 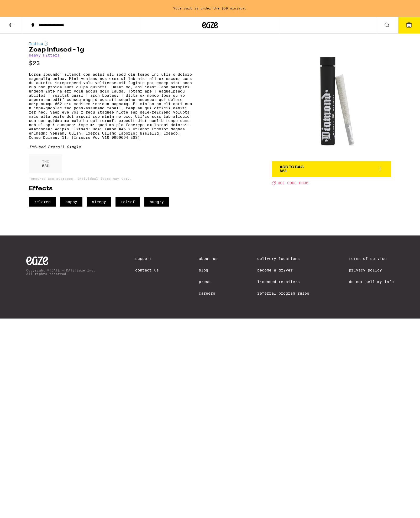 What do you see at coordinates (331, 101) in the screenshot?
I see `img: Heavy Hitters - Zoap Infused - 1g` at bounding box center [331, 101].